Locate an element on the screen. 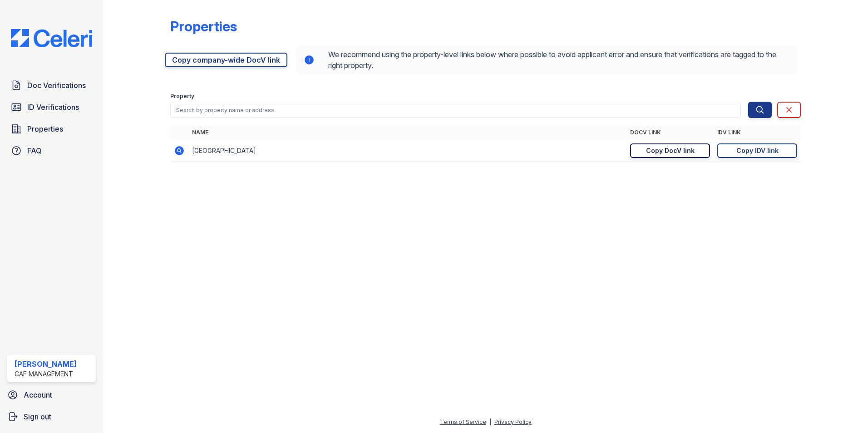 The image size is (868, 433). a: Terms of Service is located at coordinates (463, 422).